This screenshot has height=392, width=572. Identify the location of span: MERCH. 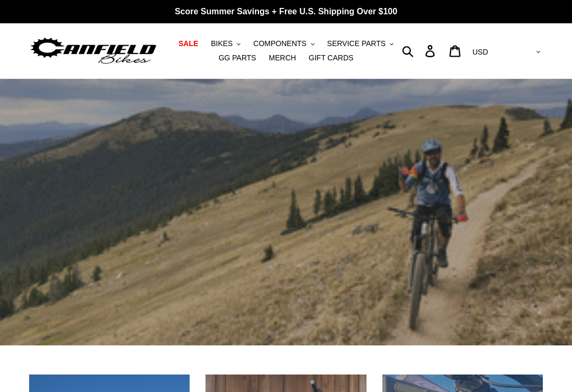
(283, 58).